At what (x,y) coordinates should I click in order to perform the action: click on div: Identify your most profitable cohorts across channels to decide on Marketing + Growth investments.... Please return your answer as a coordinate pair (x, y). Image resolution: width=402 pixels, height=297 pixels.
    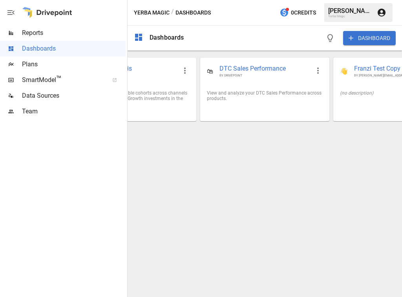
    Looking at the image, I should click on (132, 99).